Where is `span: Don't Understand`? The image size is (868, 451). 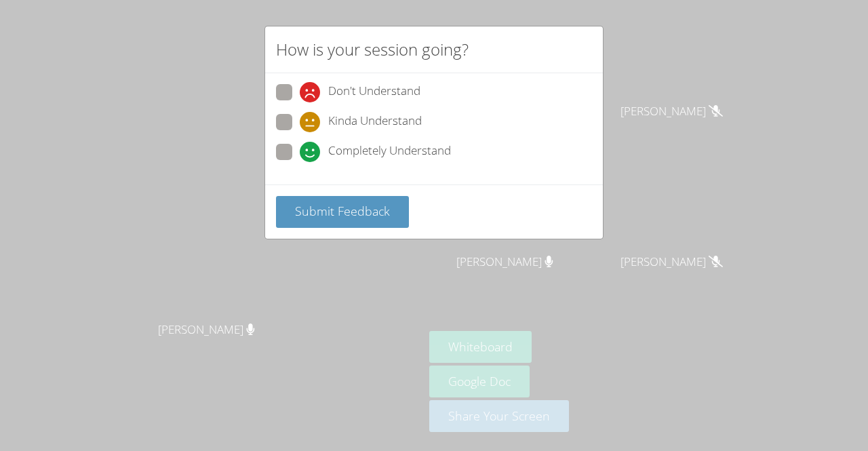 span: Don't Understand is located at coordinates (375, 92).